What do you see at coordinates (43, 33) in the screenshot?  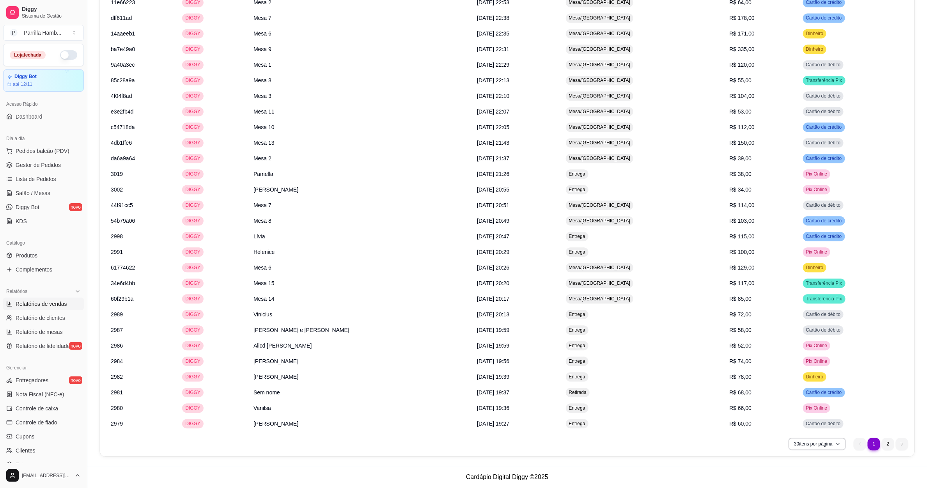 I see `div: Parrilla Hamb ...` at bounding box center [43, 33].